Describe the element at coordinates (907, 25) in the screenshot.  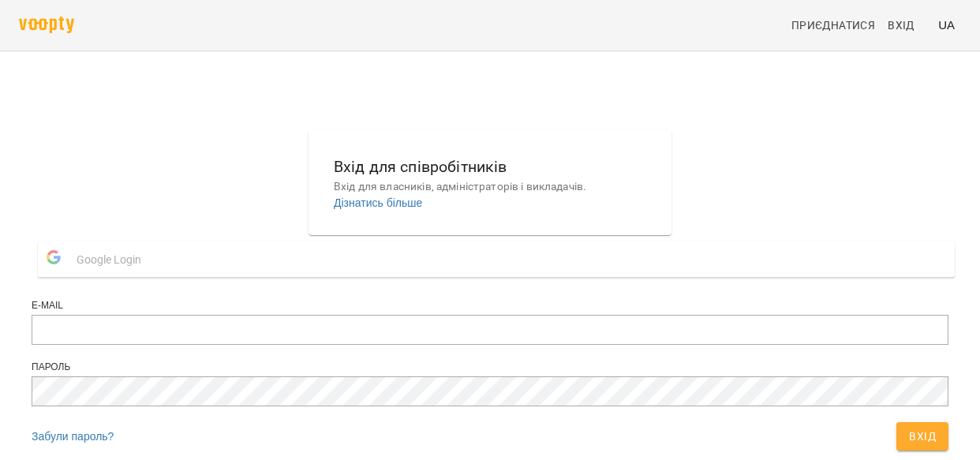
I see `a: Вхід` at that location.